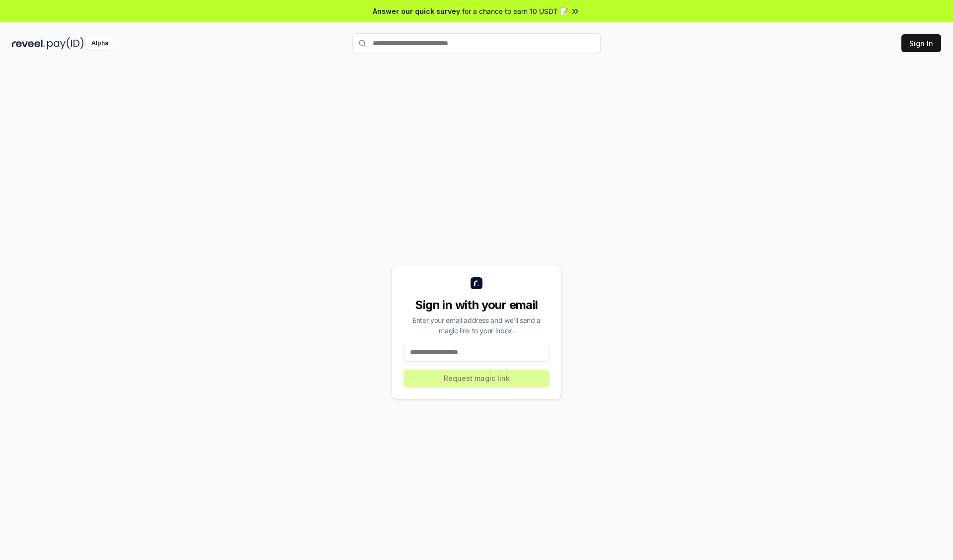  What do you see at coordinates (476, 305) in the screenshot?
I see `div: Sign in with your email` at bounding box center [476, 305].